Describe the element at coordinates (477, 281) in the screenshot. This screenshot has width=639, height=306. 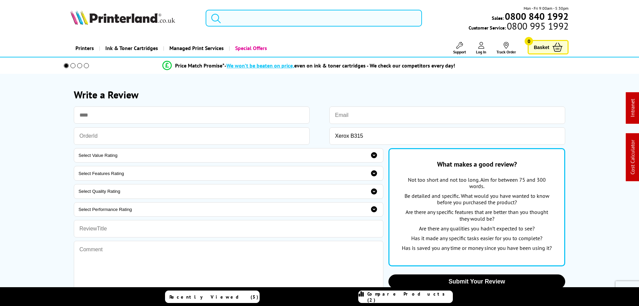
I see `span: Submit Your Review` at that location.